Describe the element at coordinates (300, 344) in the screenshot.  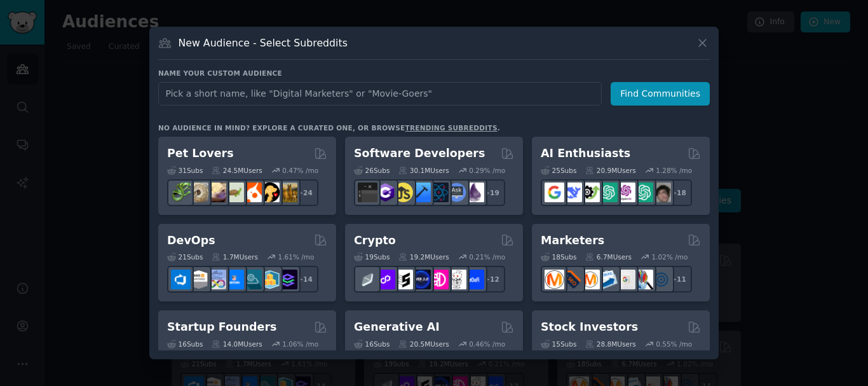
I see `div: 1.06 % /mo` at that location.